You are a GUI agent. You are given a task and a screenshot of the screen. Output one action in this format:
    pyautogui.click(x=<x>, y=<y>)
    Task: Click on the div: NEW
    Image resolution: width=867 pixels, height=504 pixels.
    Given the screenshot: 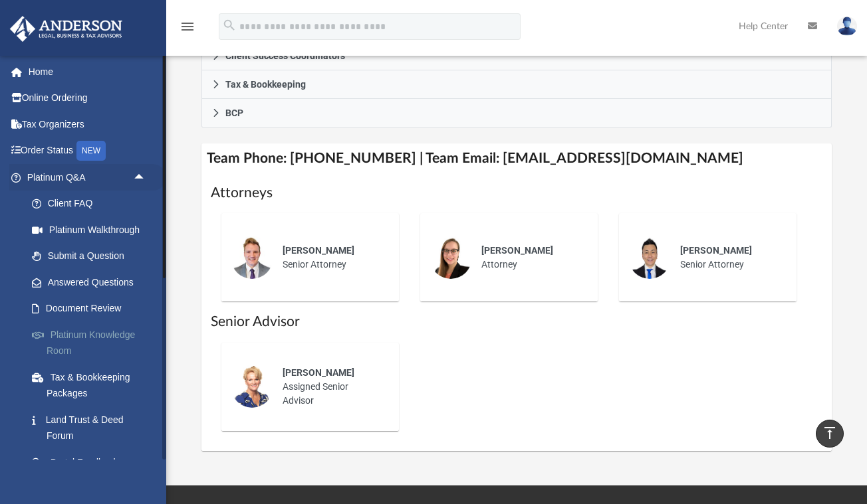 What is the action you would take?
    pyautogui.click(x=91, y=151)
    